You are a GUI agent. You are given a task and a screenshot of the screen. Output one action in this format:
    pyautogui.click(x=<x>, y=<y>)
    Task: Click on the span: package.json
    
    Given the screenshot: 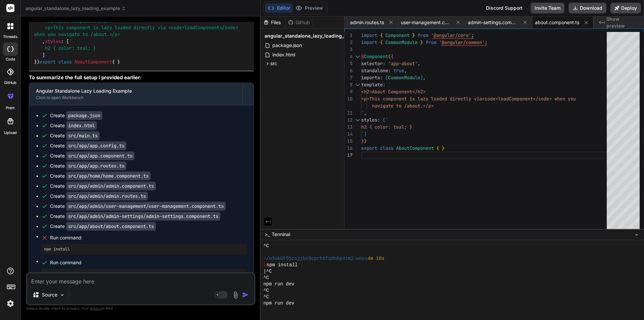 What is the action you would take?
    pyautogui.click(x=287, y=45)
    